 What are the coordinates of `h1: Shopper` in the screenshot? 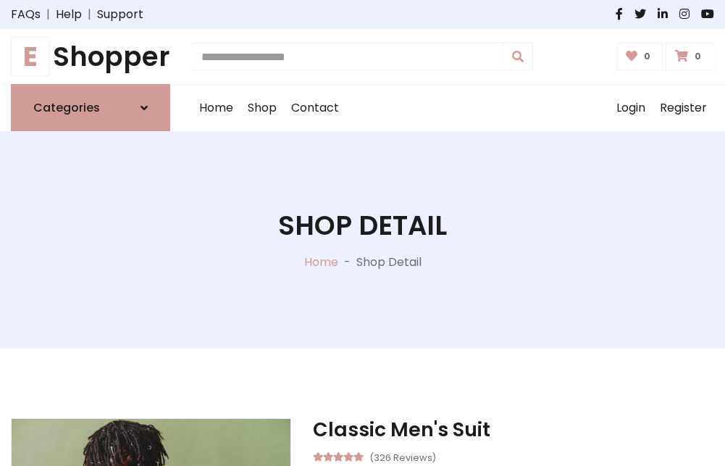 It's located at (91, 56).